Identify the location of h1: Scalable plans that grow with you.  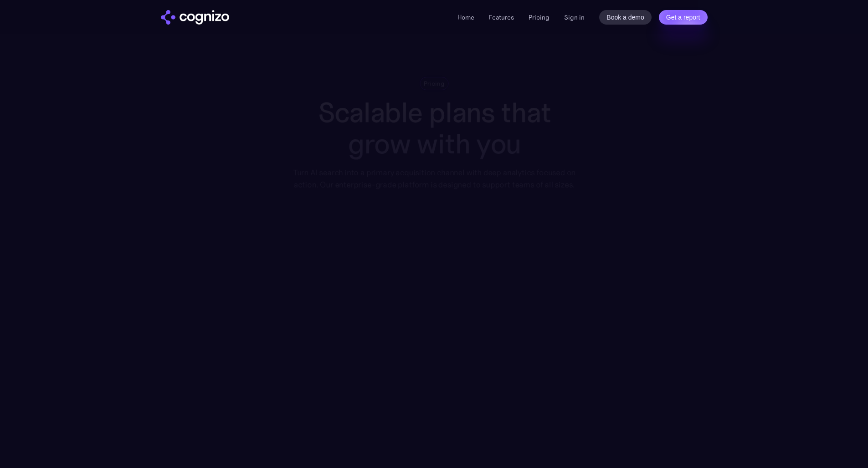
(434, 128).